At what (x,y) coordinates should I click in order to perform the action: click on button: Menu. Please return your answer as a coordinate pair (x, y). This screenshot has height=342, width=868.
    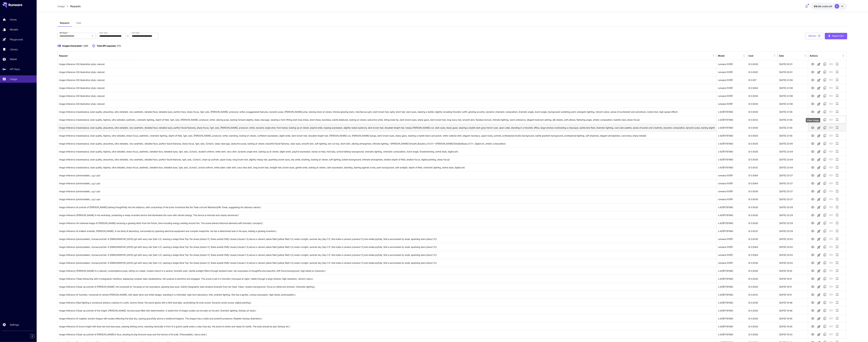
    Looking at the image, I should click on (744, 55).